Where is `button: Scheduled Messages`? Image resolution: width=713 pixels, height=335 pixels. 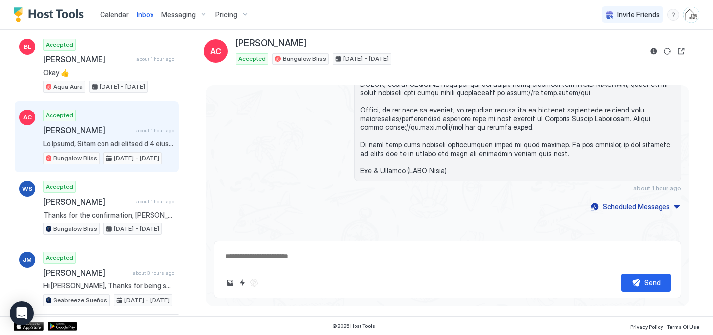
button: Scheduled Messages is located at coordinates (635, 206).